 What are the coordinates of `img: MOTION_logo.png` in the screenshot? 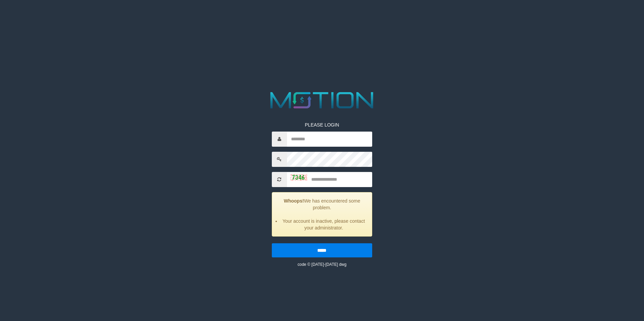 It's located at (322, 100).